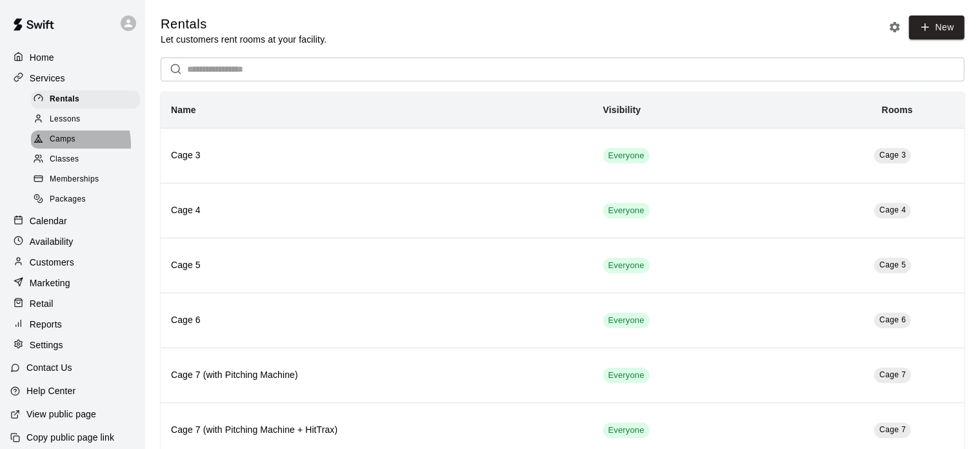 The image size is (980, 449). What do you see at coordinates (892, 320) in the screenshot?
I see `span: Cage 6` at bounding box center [892, 320].